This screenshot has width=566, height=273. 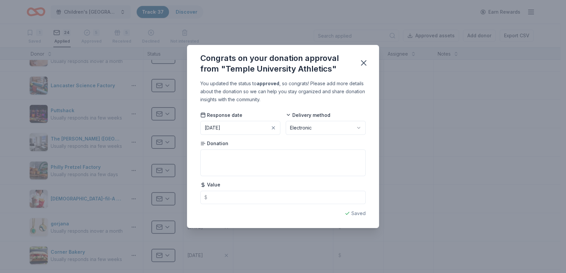 What do you see at coordinates (276, 64) in the screenshot?
I see `div: Congrats on your donation approval from "Temple University Athletics"` at bounding box center [276, 64].